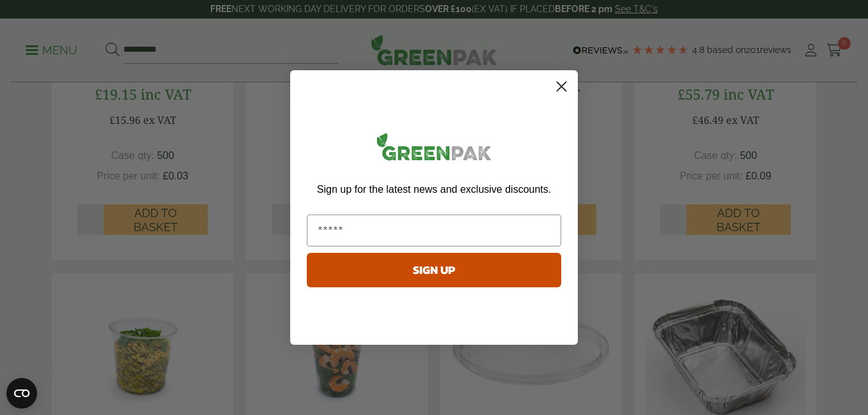 The image size is (868, 415). I want to click on img: greenpak_logo, so click(434, 149).